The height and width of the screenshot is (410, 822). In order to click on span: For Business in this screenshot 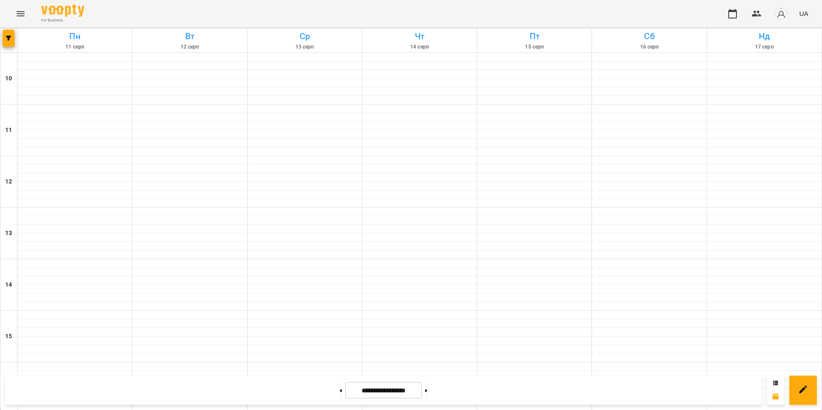, I will do `click(63, 20)`.